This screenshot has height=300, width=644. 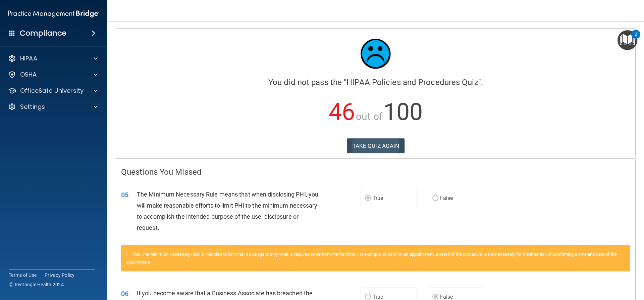 I want to click on span: Ⓒ Rectangle Health 2024, so click(x=37, y=284).